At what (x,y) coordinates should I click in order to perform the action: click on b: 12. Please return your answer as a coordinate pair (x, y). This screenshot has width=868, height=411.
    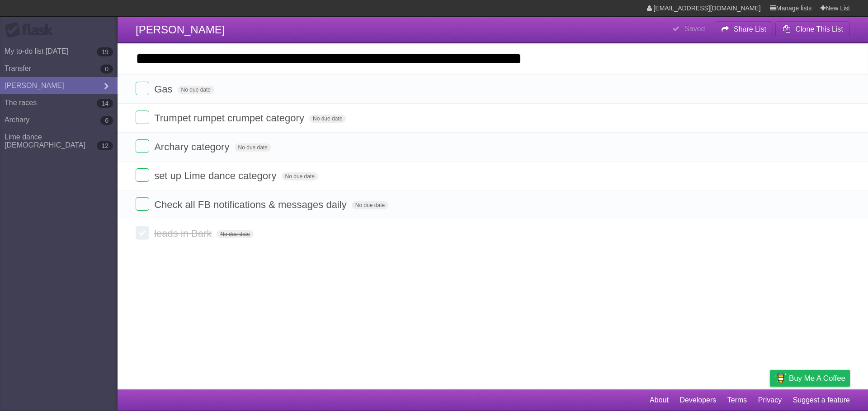
    Looking at the image, I should click on (105, 146).